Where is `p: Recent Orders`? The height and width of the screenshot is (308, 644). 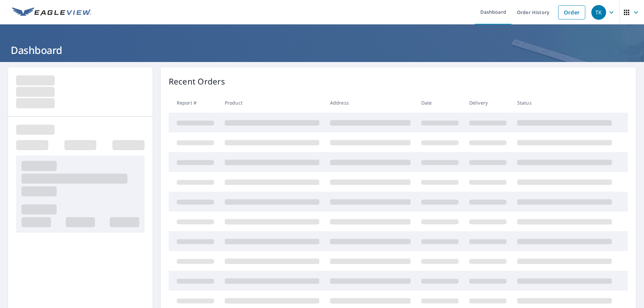 p: Recent Orders is located at coordinates (197, 81).